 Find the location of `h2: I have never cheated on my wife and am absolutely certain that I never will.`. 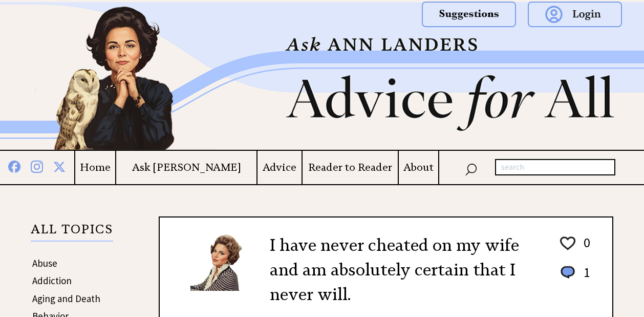

h2: I have never cheated on my wife and am absolutely certain that I never will. is located at coordinates (407, 269).